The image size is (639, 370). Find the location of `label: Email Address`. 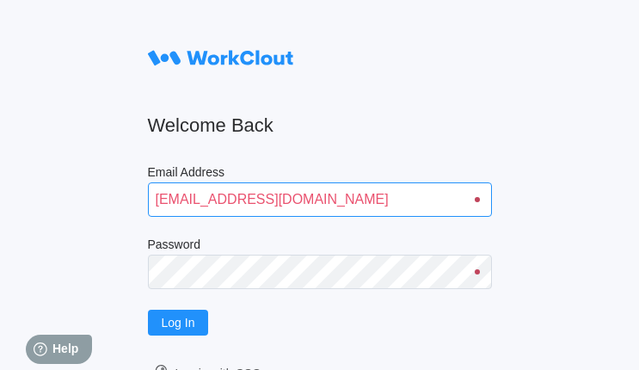

label: Email Address is located at coordinates (320, 174).